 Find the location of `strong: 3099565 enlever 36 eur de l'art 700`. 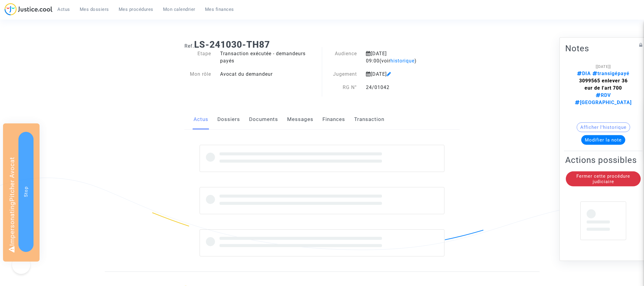

strong: 3099565 enlever 36 eur de l'art 700 is located at coordinates (603, 84).